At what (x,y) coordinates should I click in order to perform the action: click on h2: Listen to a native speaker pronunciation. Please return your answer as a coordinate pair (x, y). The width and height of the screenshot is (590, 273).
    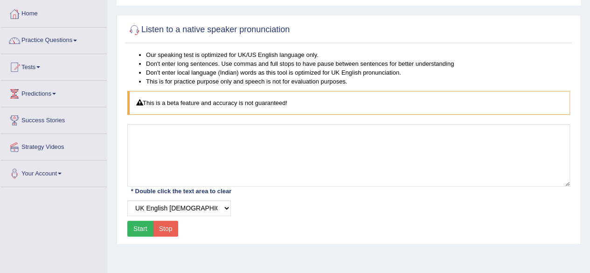
    Looking at the image, I should click on (208, 30).